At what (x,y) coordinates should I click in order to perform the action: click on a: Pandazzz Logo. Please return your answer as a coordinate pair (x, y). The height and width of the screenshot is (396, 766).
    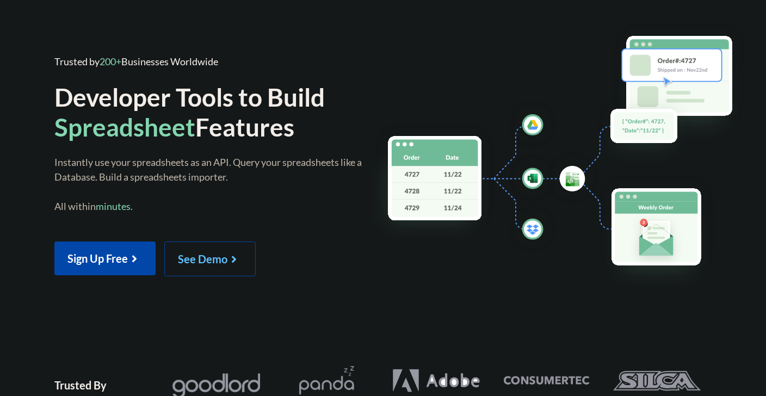
    Looking at the image, I should click on (326, 380).